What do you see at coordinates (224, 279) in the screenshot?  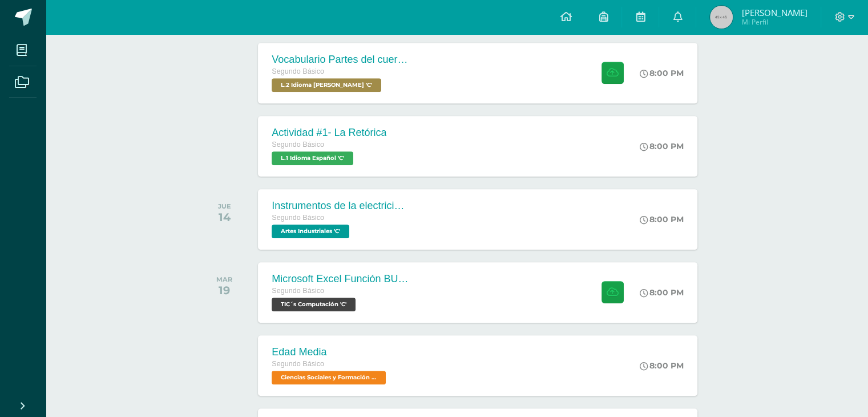 I see `div: MAR` at bounding box center [224, 279].